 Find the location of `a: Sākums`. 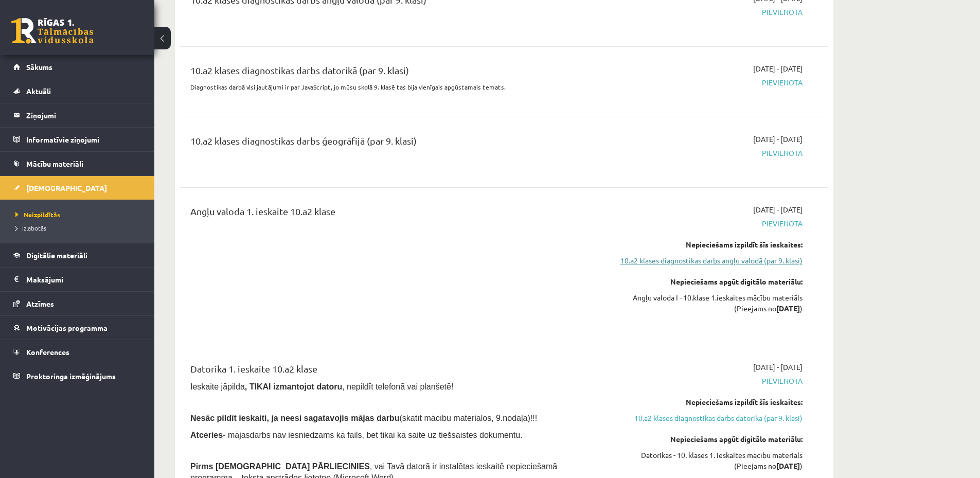

a: Sākums is located at coordinates (77, 67).